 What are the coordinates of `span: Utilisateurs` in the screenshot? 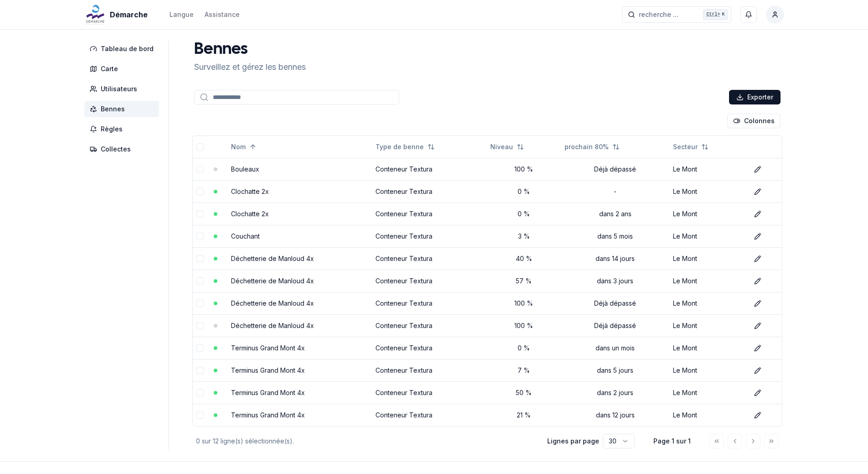 It's located at (119, 89).